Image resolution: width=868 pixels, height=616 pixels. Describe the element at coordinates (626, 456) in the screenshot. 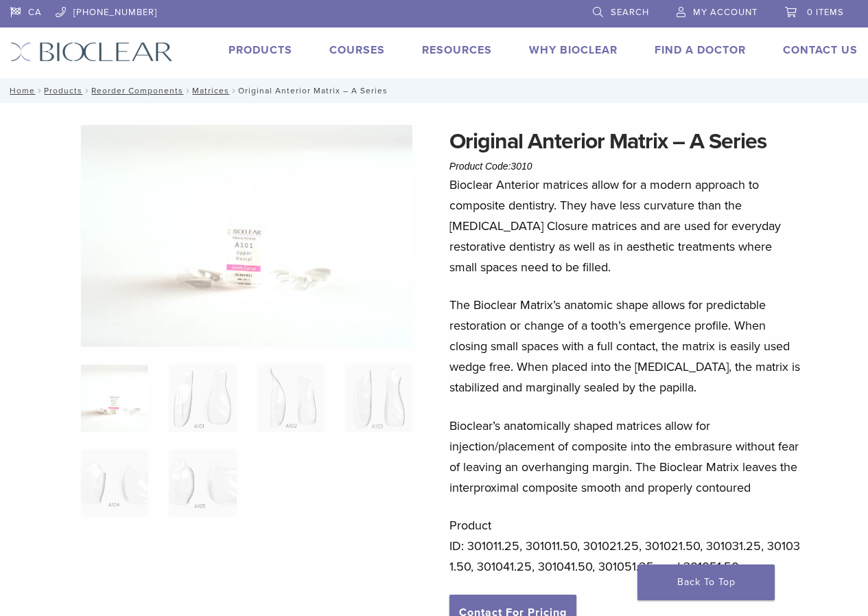

I see `p: Bioclear’s anatomically shaped matrices allow for injection/placement of composite into the embra...` at that location.